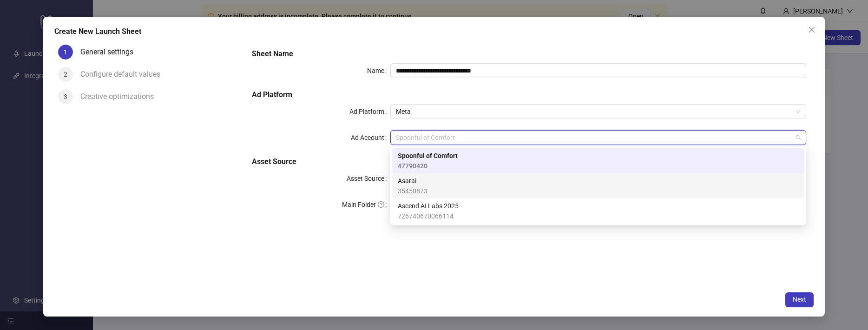 This screenshot has width=868, height=330. What do you see at coordinates (65, 75) in the screenshot?
I see `span: 2` at bounding box center [65, 75].